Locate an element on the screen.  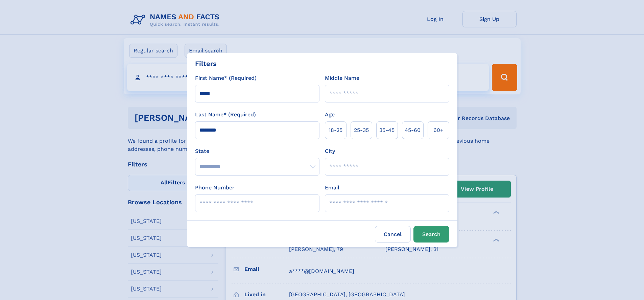
label: Last Name* (Required) is located at coordinates (225, 115).